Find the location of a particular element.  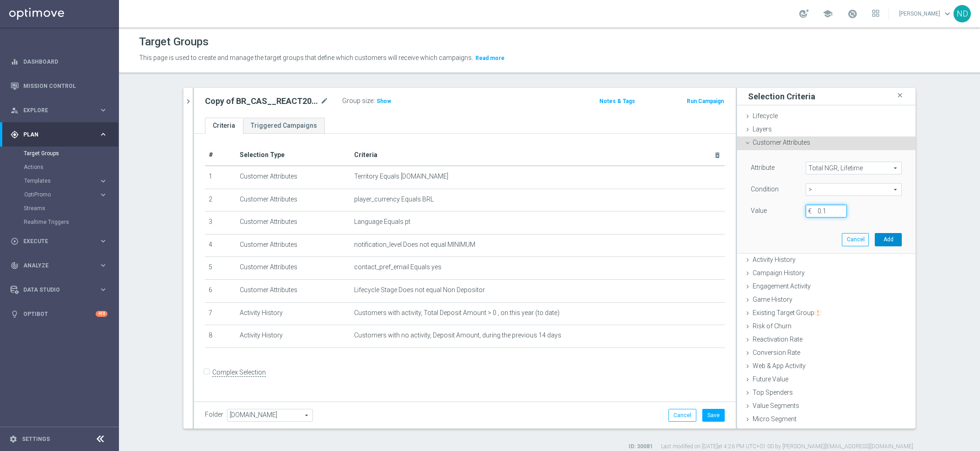

a: Realtime Triggers is located at coordinates (59, 222).